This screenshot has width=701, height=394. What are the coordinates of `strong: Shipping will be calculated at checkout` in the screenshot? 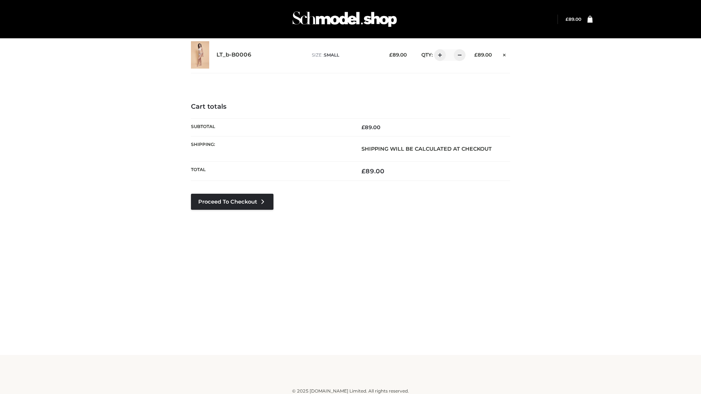 It's located at (426, 149).